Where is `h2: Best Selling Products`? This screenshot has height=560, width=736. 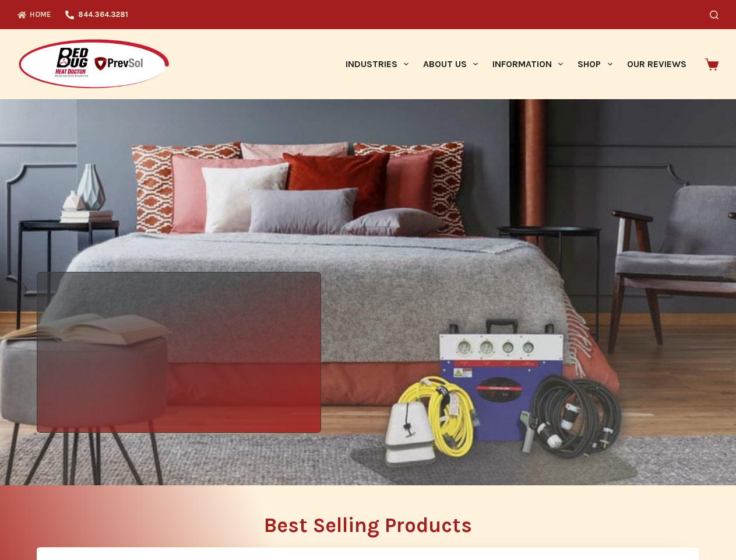
h2: Best Selling Products is located at coordinates (368, 525).